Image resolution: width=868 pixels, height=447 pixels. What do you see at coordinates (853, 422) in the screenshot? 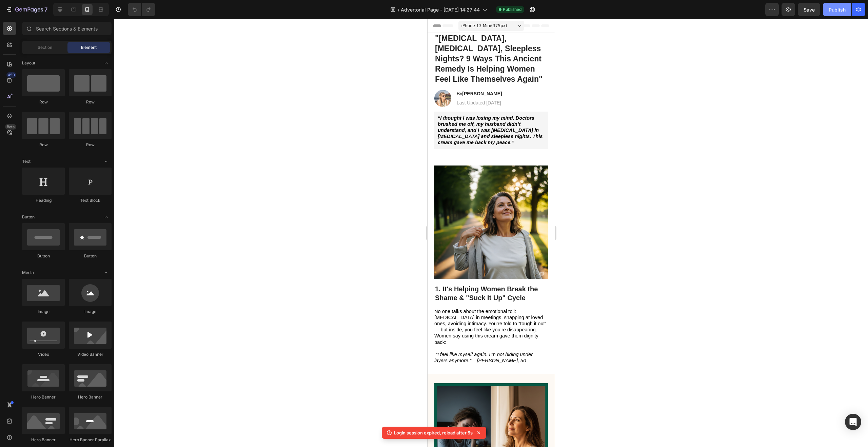
I see `div: Open Intercom Messenger` at bounding box center [853, 422].